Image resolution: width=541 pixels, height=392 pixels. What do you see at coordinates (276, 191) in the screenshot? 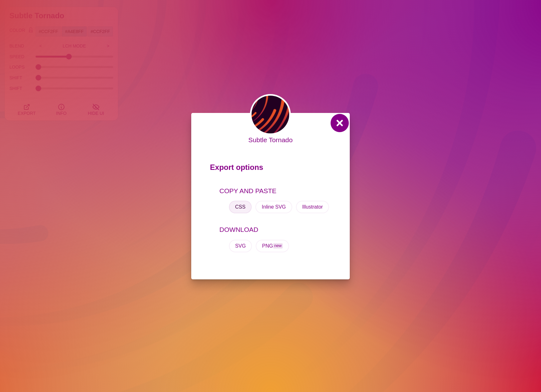
I see `p: COPY AND PASTE` at bounding box center [276, 191].